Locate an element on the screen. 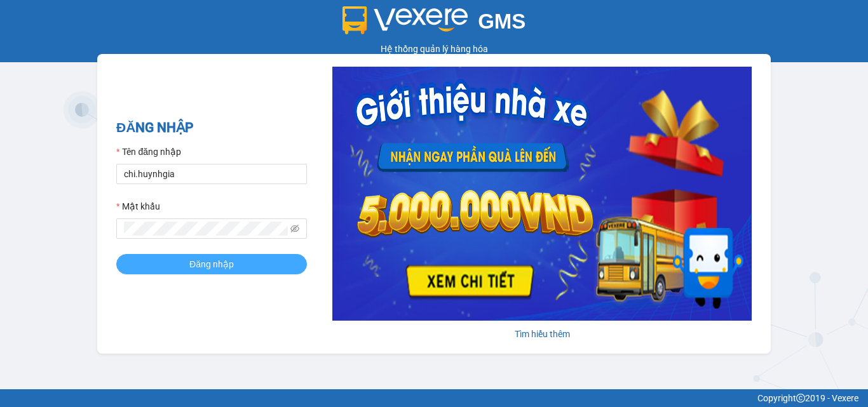  input: Tên đăng nhập is located at coordinates (212, 174).